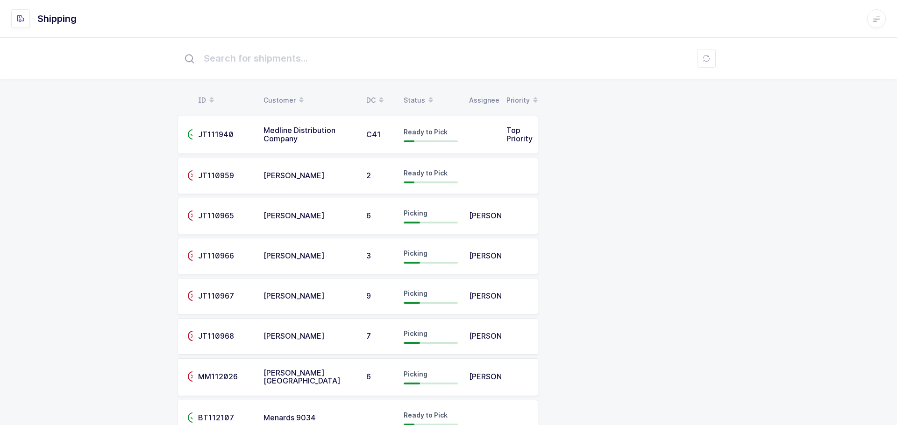  Describe the element at coordinates (373, 134) in the screenshot. I see `span: C41` at that location.